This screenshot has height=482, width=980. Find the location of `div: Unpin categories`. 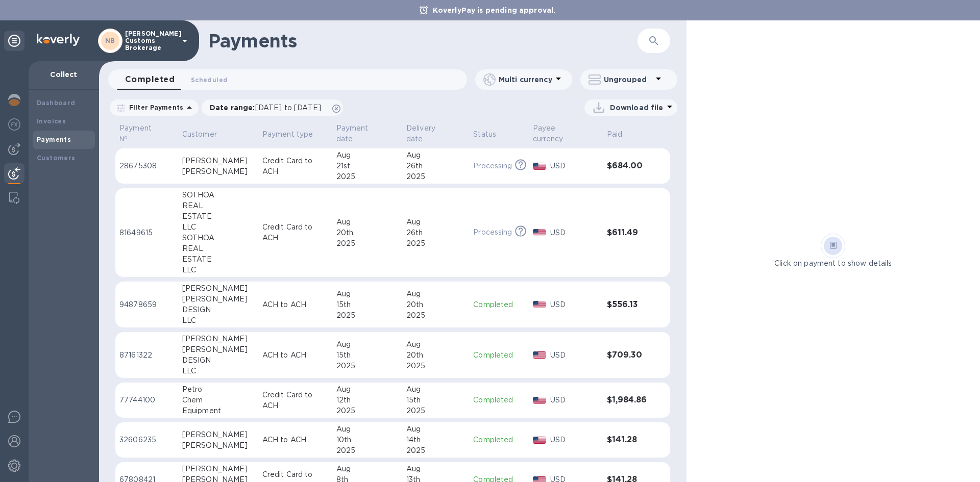

div: Unpin categories is located at coordinates (15, 41).